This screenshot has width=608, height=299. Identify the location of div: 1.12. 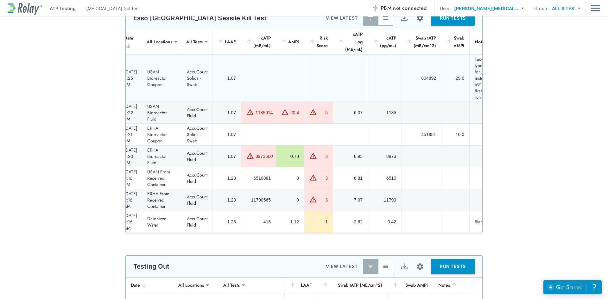
(290, 222).